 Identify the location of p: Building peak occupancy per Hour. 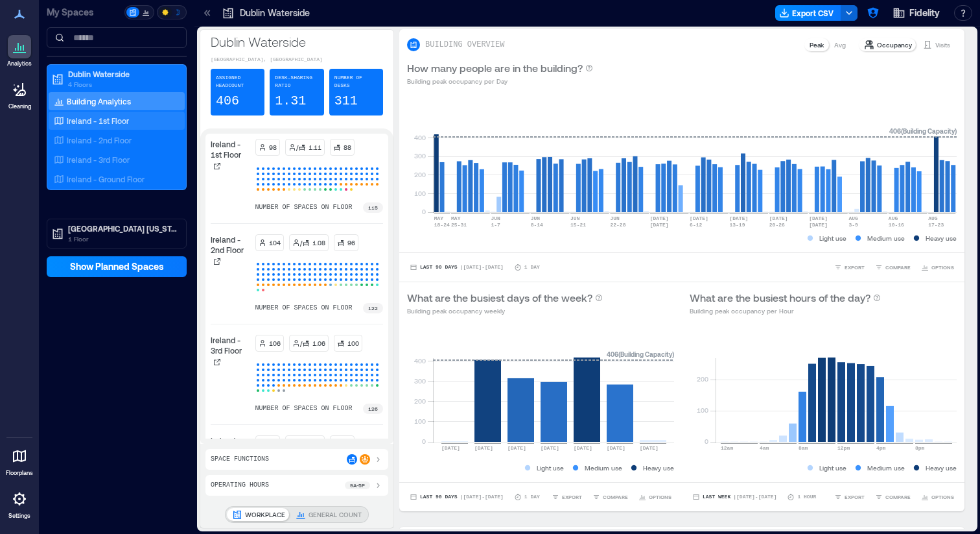
(785, 311).